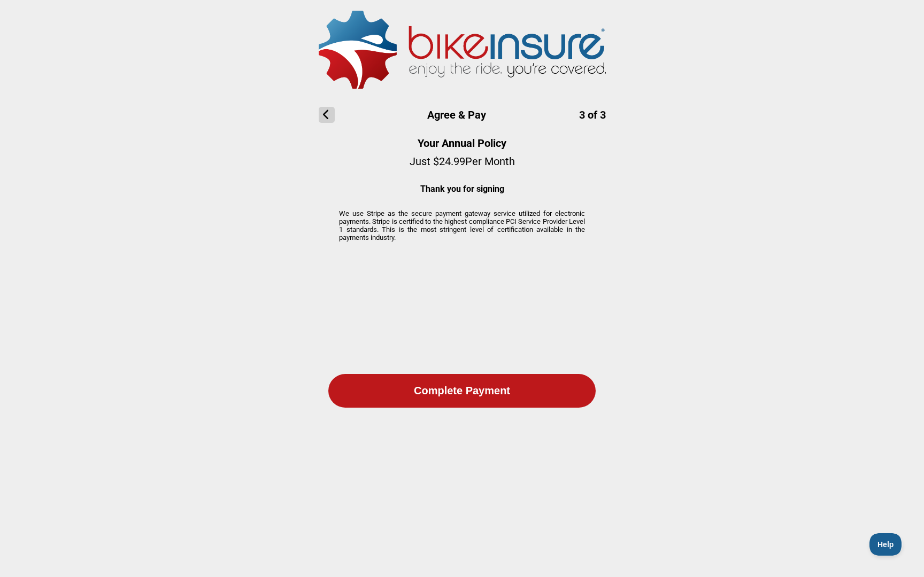  Describe the element at coordinates (462, 162) in the screenshot. I see `p: Just $ 24.99 Per Month` at that location.